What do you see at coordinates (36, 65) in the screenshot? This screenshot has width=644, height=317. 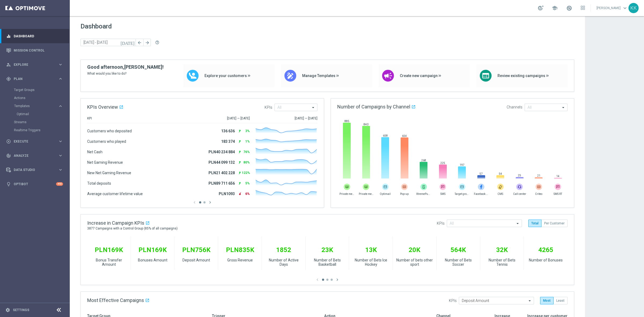 I see `span: Explore` at bounding box center [36, 65].